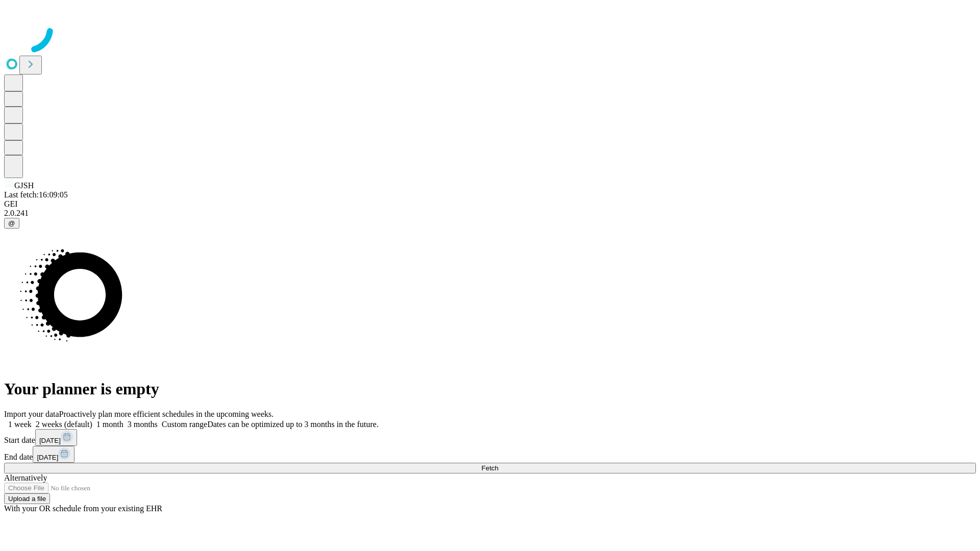 The height and width of the screenshot is (551, 980). Describe the element at coordinates (36, 194) in the screenshot. I see `span: Last fetch: 16:09:05` at that location.